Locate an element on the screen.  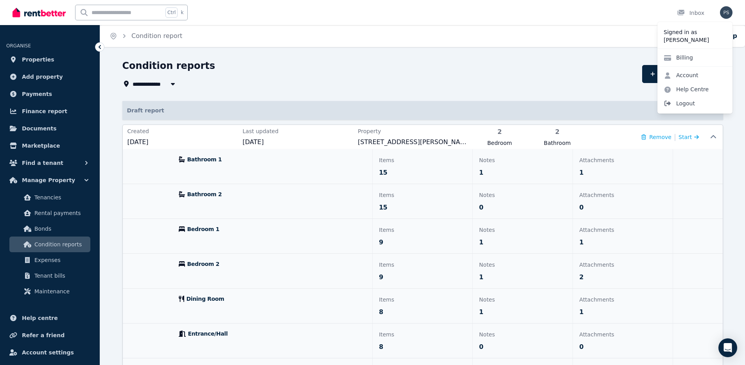
span: Bathroom 1 is located at coordinates (205, 159).